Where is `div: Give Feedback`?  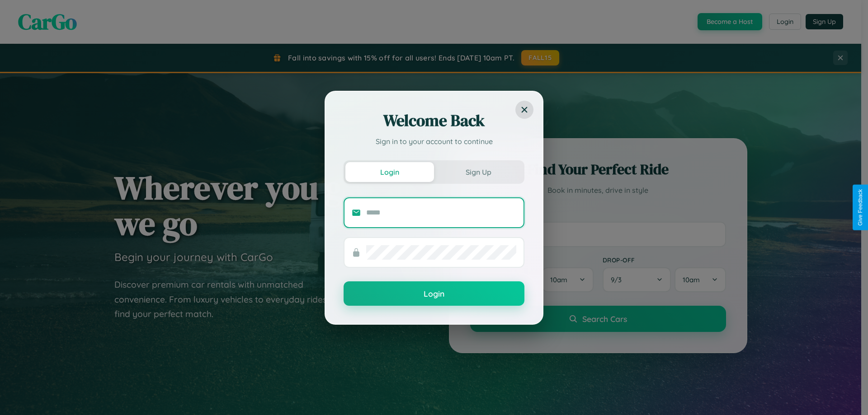
div: Give Feedback is located at coordinates (860, 208).